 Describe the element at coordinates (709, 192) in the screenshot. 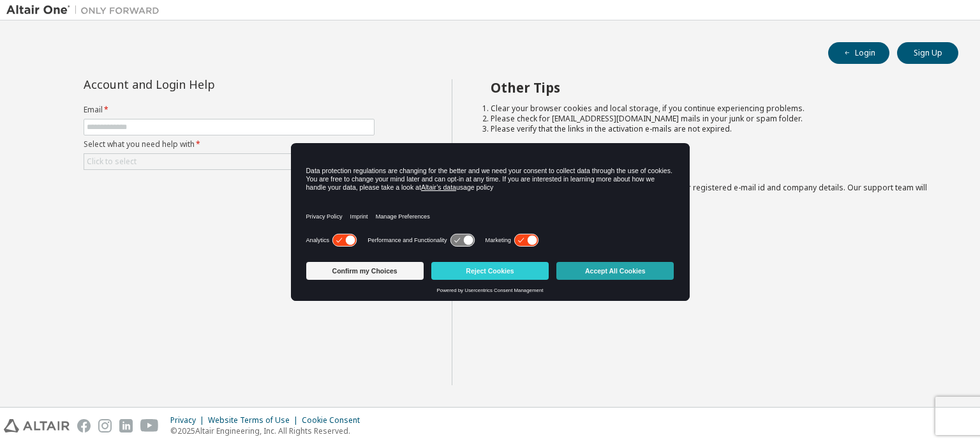

I see `span: with a brief description of the problem, your registered e-mail id and company details. Our suppo...` at that location.